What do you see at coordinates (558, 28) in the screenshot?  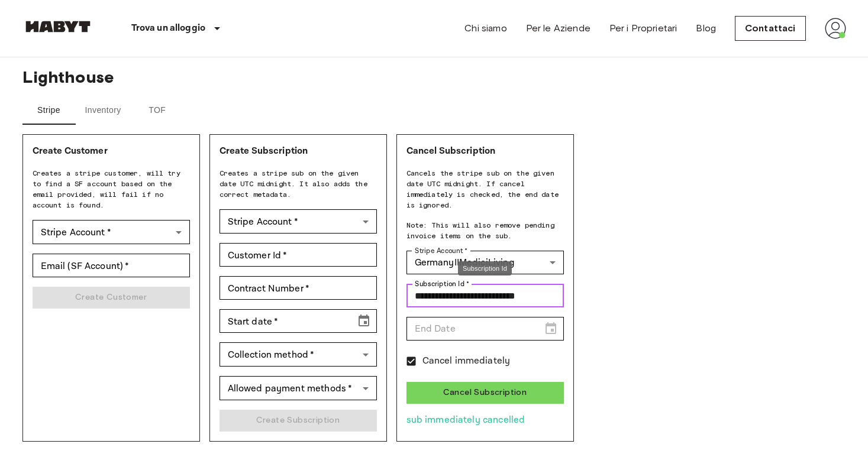 I see `a: Per le Aziende` at bounding box center [558, 28].